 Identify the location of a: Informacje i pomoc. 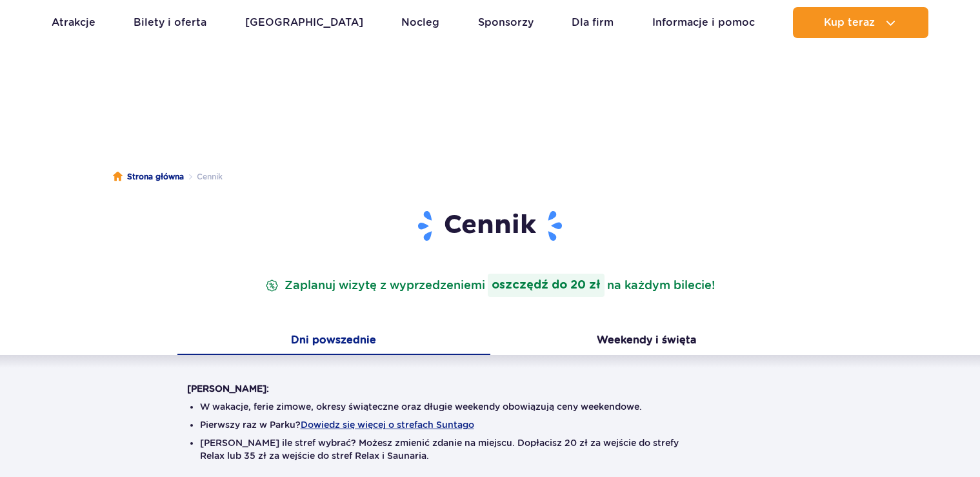
(704, 22).